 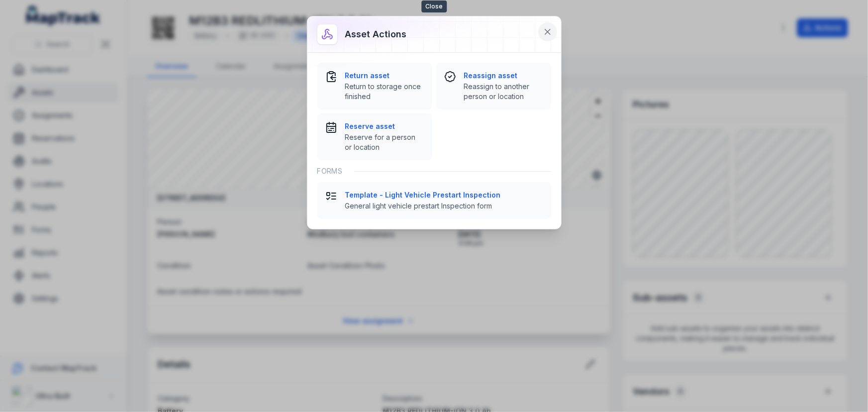 I want to click on button: Return assetReturn to storage once finished, so click(x=375, y=86).